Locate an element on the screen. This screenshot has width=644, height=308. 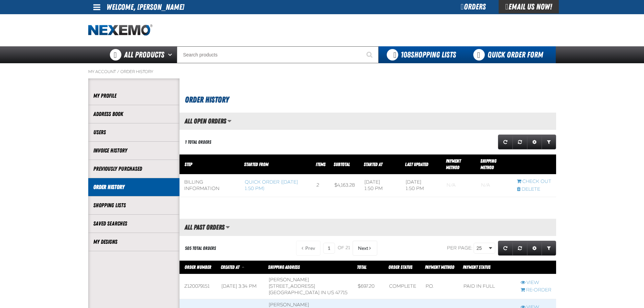
a: Continue checkout started from Quick Order (3/24/2025, 1:50 PM) is located at coordinates (535, 181).